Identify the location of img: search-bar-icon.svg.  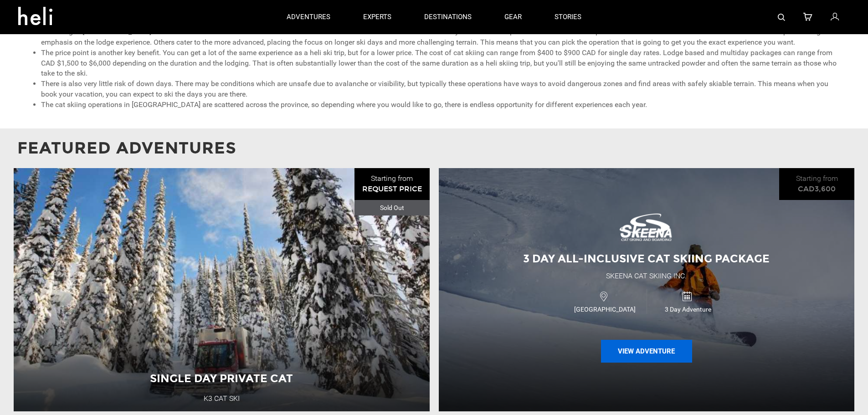
(782, 17).